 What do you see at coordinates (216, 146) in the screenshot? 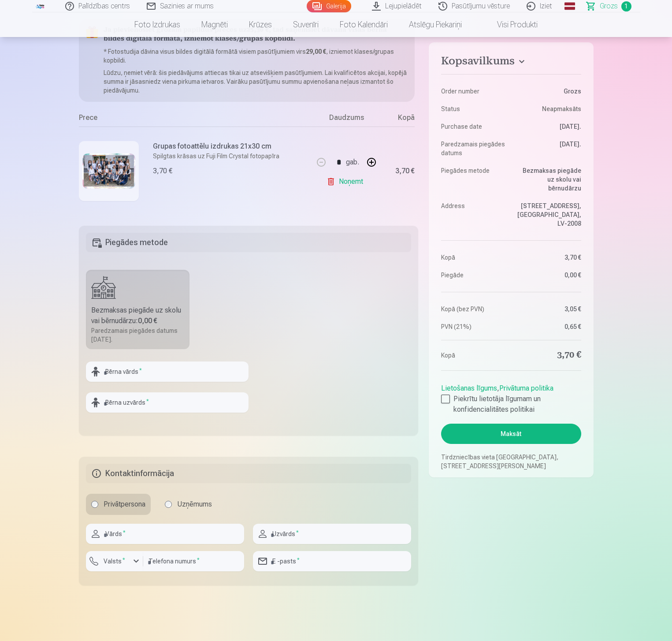
I see `h6: Grupas fotoattēlu izdrukas 21x30 cm` at bounding box center [216, 146].